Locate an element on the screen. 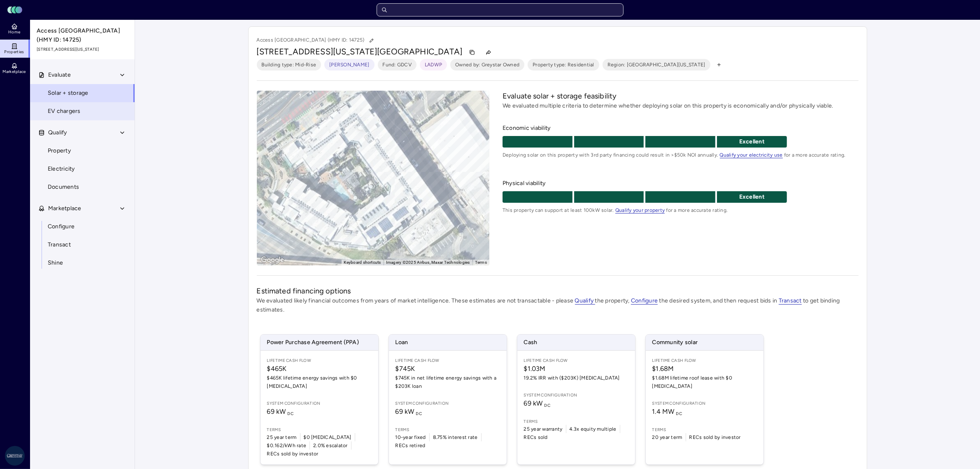 The width and height of the screenshot is (980, 469). span: $0.162/kWh rate is located at coordinates (287, 446).